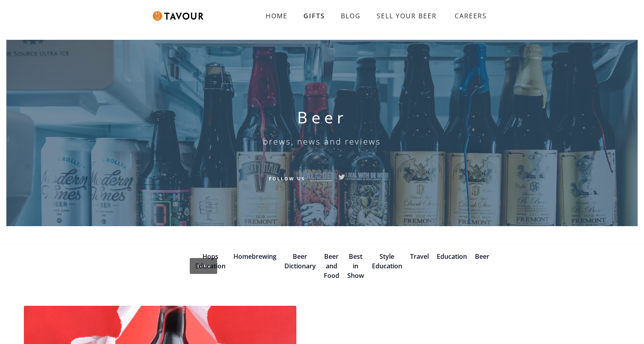 The height and width of the screenshot is (344, 644). What do you see at coordinates (355, 266) in the screenshot?
I see `a: Best in Show` at bounding box center [355, 266].